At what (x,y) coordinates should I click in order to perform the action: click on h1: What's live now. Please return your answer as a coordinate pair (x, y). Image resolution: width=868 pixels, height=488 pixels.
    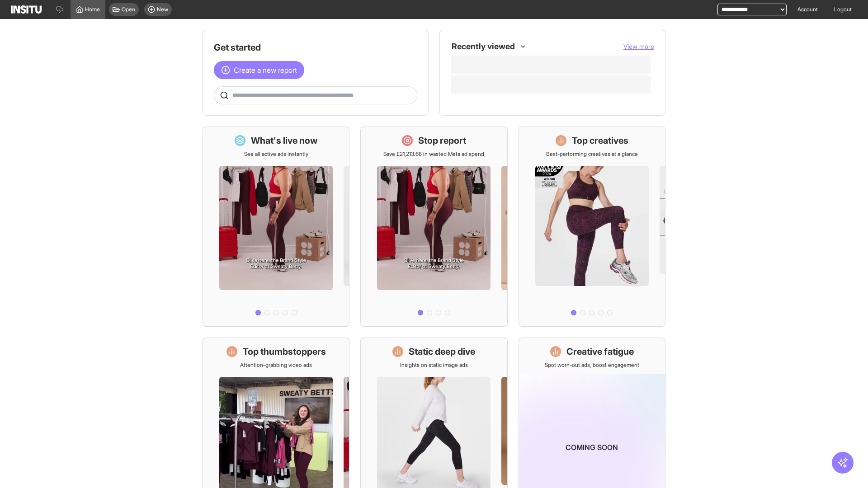
    Looking at the image, I should click on (284, 141).